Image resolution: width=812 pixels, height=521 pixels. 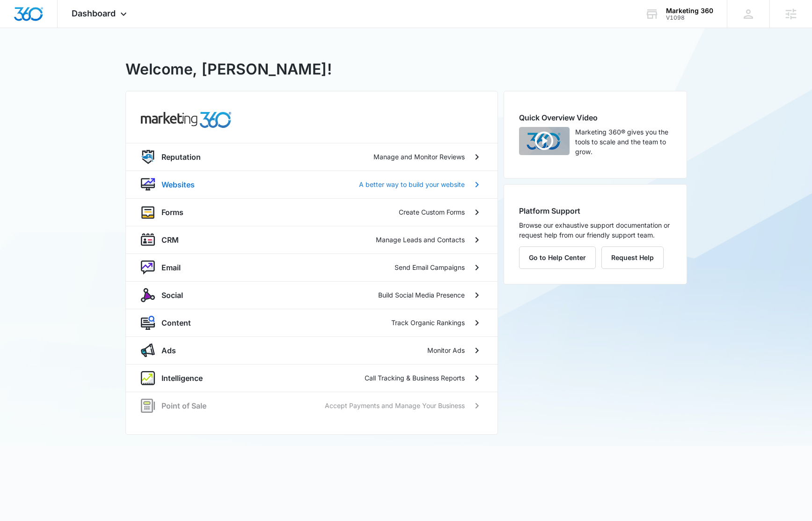 What do you see at coordinates (147, 405) in the screenshot?
I see `img: pos` at bounding box center [147, 405].